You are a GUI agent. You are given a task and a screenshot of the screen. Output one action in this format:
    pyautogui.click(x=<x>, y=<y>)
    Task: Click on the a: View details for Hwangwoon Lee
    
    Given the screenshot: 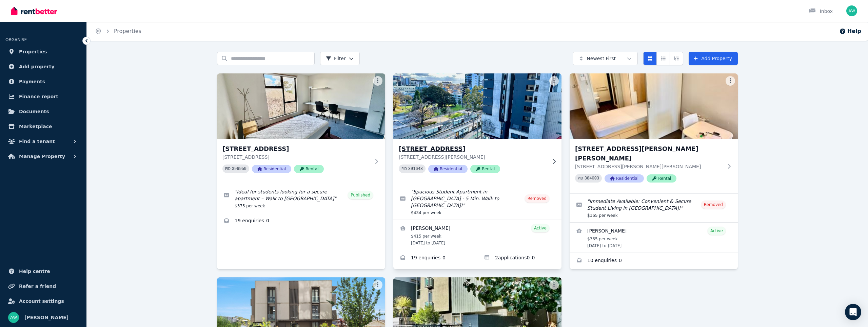 What is the action you would take?
    pyautogui.click(x=654, y=237)
    